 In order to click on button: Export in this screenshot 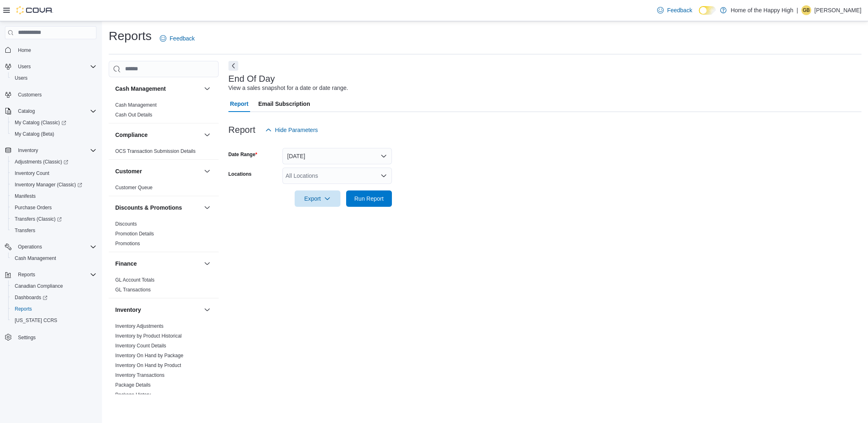, I will do `click(317, 199)`.